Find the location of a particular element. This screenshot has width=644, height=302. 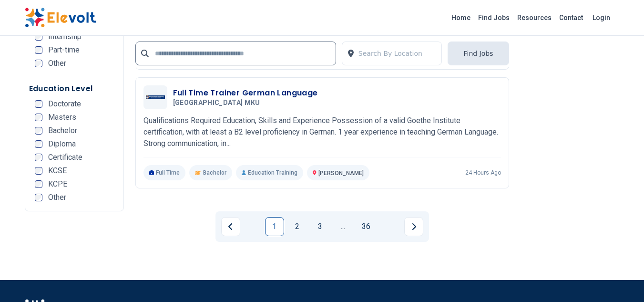

a: Jump forward is located at coordinates (343, 227).